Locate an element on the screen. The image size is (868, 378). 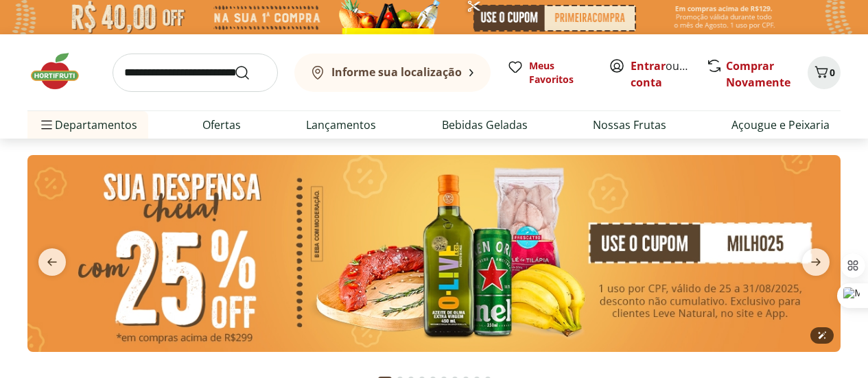
button: Carrinho is located at coordinates (824, 73).